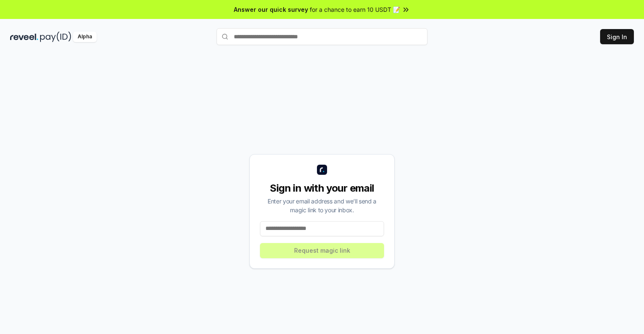 The image size is (644, 334). What do you see at coordinates (24, 37) in the screenshot?
I see `img: reveel_dark` at bounding box center [24, 37].